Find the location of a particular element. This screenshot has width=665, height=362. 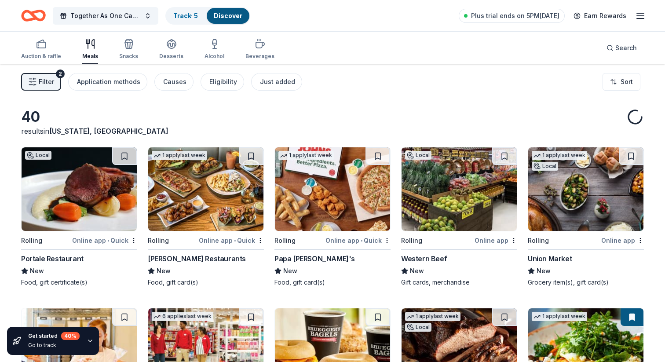

button: Beverages is located at coordinates (260, 50).